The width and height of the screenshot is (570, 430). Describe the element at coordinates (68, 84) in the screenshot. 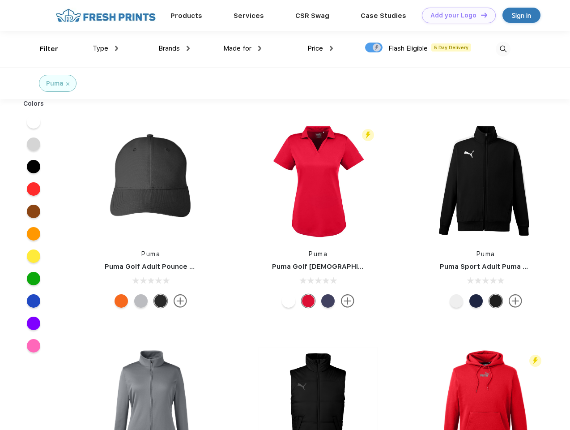

I see `img: filter_cancel.svg` at that location.